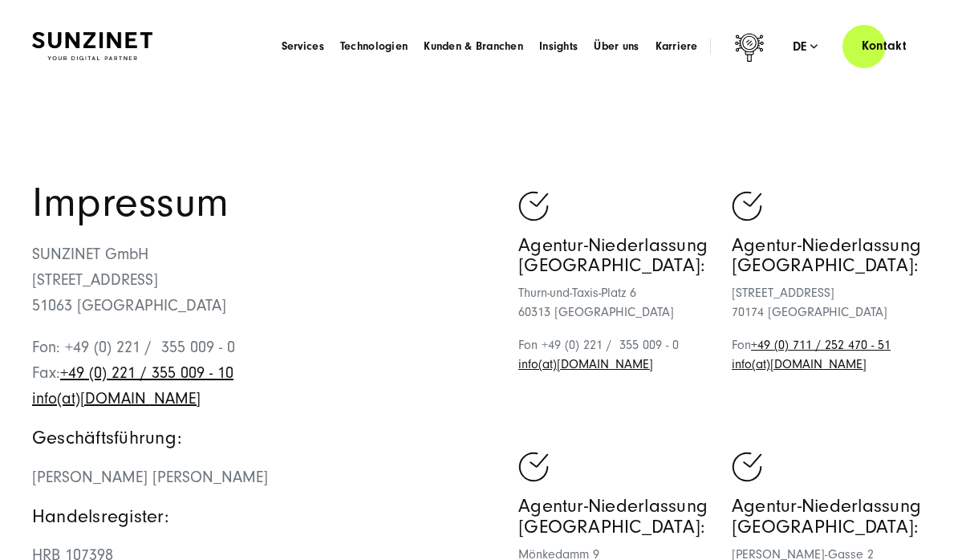  What do you see at coordinates (615, 354) in the screenshot?
I see `p: Fon +49 (0) 221 / 355 009 - 0` at bounding box center [615, 354].